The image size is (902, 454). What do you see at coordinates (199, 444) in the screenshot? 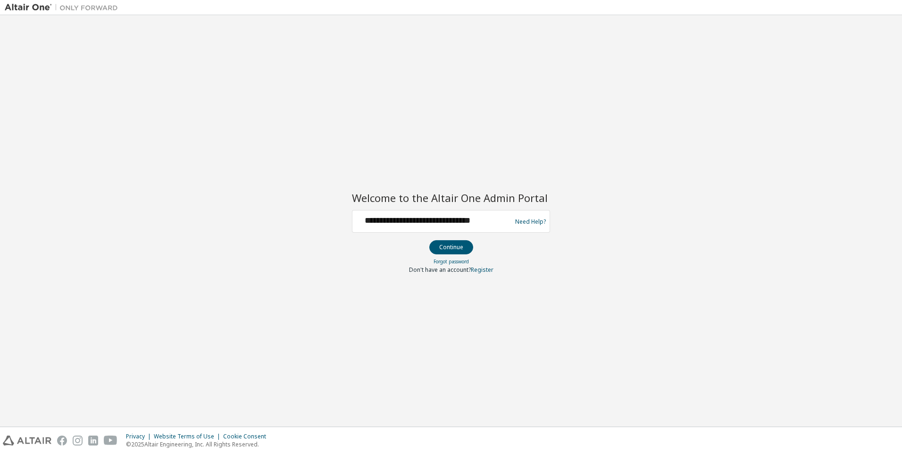
I see `p: © 2025 Altair Engineering, Inc. All Rights Reserved.` at bounding box center [199, 444].